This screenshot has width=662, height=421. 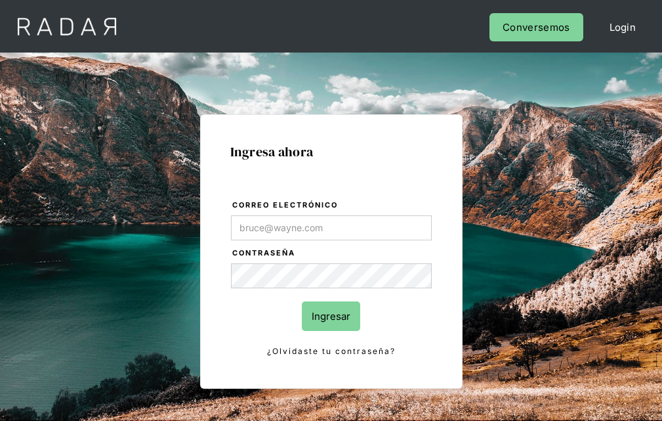 I want to click on a: Conversemos, so click(x=536, y=27).